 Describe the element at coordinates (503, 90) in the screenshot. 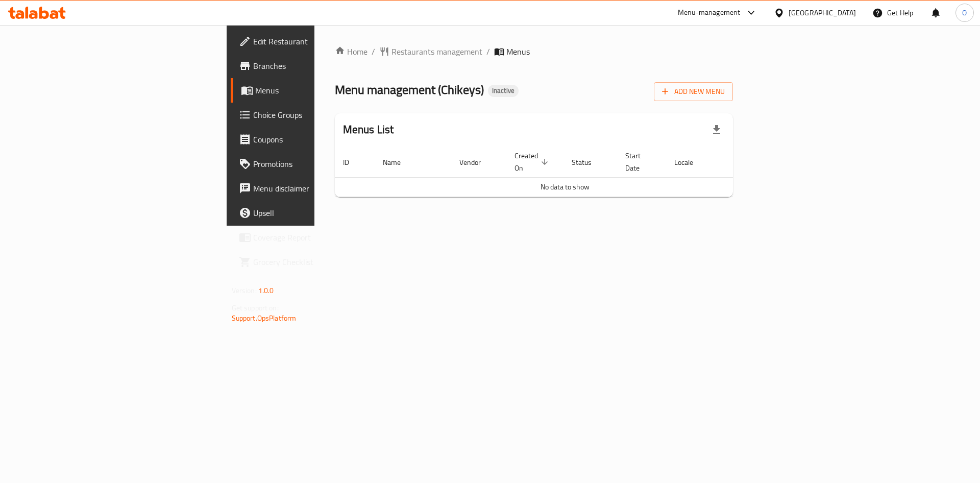

I see `span: Inactive` at that location.